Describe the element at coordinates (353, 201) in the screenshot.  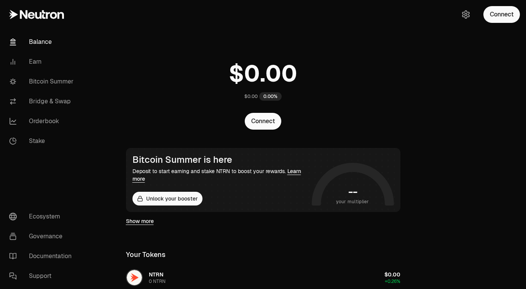
I see `span: your multiplier` at that location.